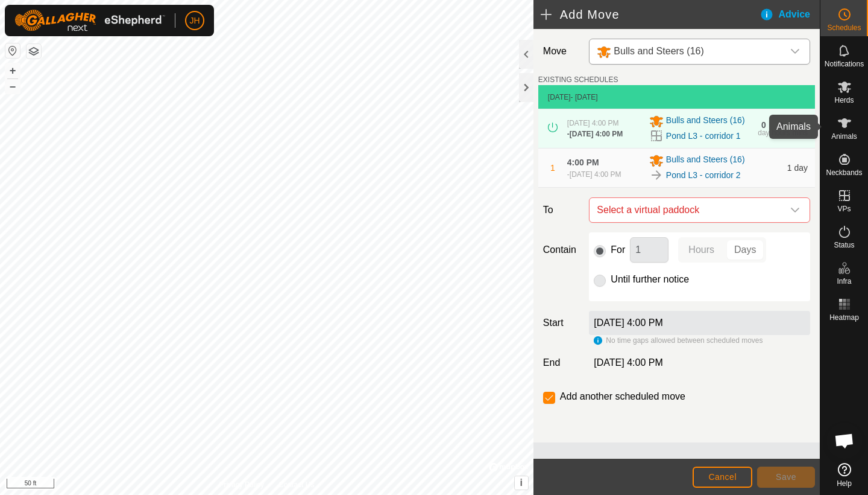  I want to click on label: For, so click(618, 250).